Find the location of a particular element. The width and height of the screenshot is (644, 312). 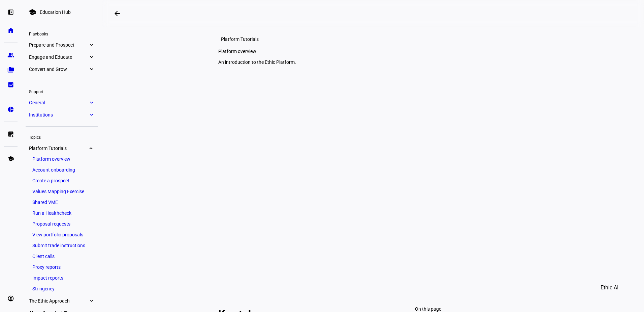

span: Convert and Grow is located at coordinates (58, 69).